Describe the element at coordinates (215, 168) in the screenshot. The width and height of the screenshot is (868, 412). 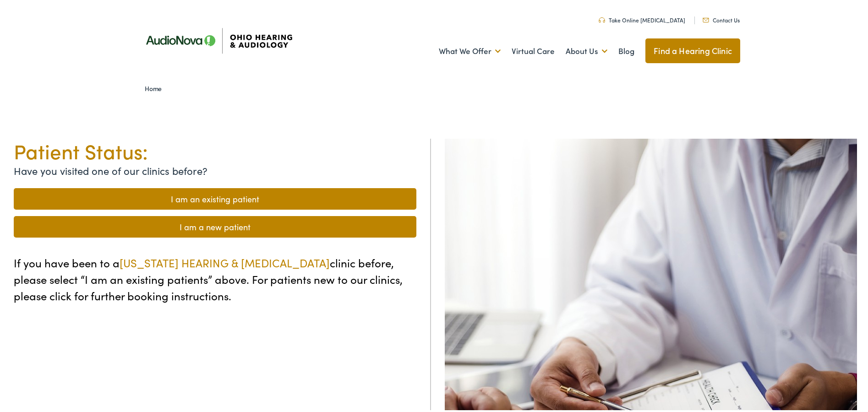
I see `p: Have you visited one of our clinics before?` at that location.